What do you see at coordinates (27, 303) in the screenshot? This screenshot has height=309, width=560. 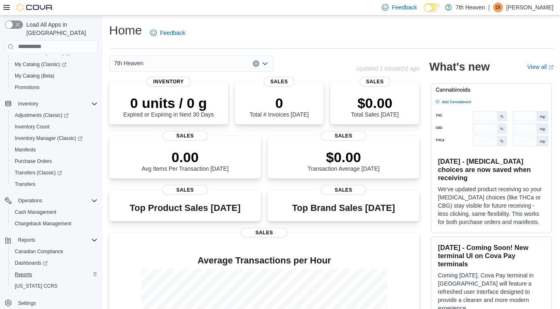 I see `a: Settings` at bounding box center [27, 303].